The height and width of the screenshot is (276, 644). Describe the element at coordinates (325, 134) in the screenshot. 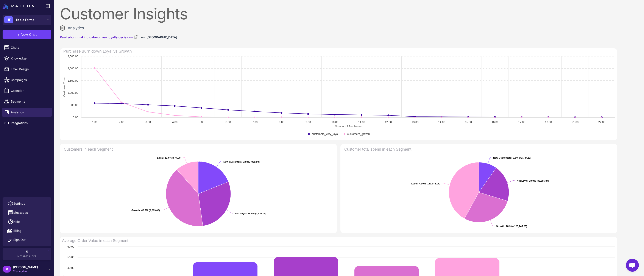

I see `text: customers_very_loyal` at that location.